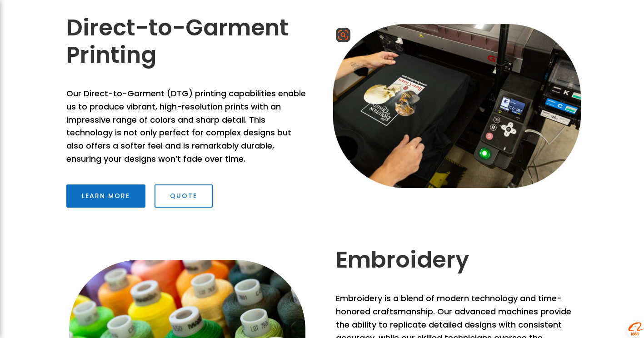  Describe the element at coordinates (187, 126) in the screenshot. I see `p: Our Direct-to-Garment (DTG) printing capabilities enable us to produce vibrant, high-resolution p...` at that location.